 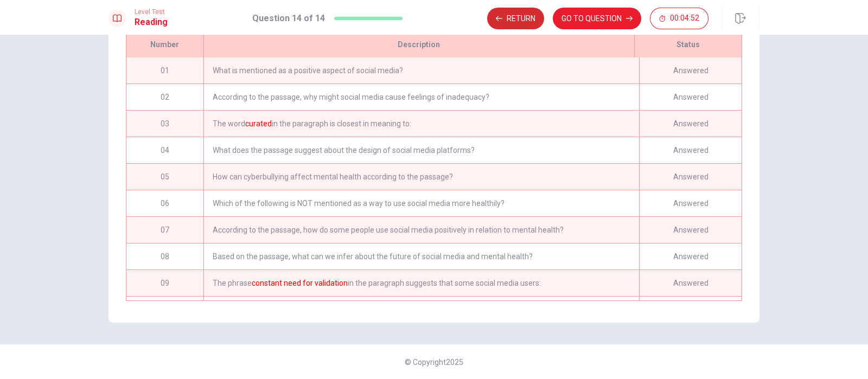 I want to click on h1: Reading, so click(x=151, y=22).